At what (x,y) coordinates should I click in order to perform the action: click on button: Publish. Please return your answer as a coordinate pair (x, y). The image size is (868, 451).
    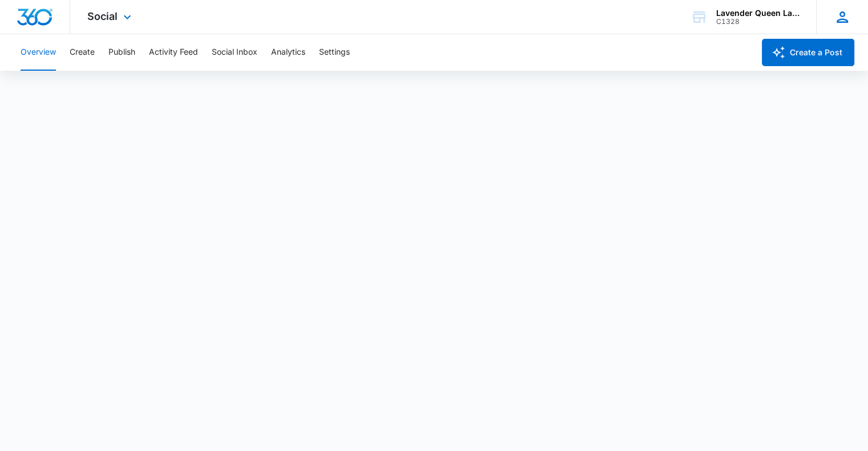
    Looking at the image, I should click on (121, 53).